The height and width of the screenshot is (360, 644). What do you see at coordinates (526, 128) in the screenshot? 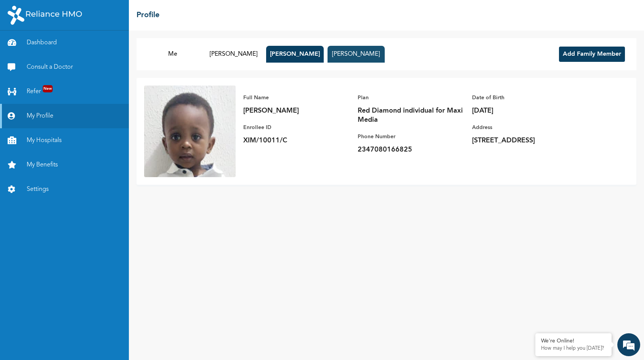
I see `p: Address` at bounding box center [526, 128].